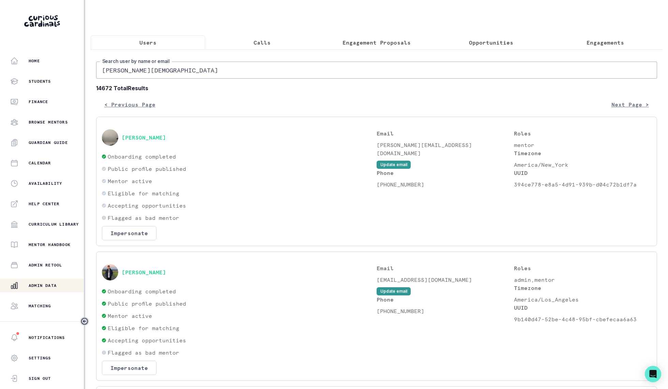 Image resolution: width=668 pixels, height=389 pixels. I want to click on p: mentor, so click(582, 145).